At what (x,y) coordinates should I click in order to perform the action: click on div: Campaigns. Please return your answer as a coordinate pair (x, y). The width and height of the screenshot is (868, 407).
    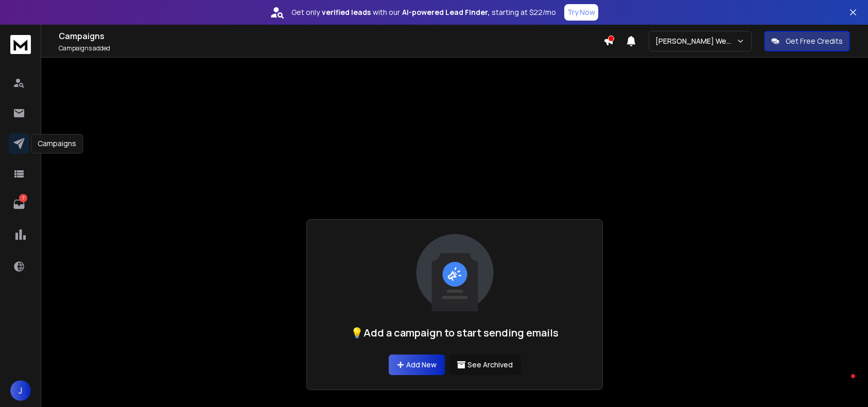
    Looking at the image, I should click on (57, 143).